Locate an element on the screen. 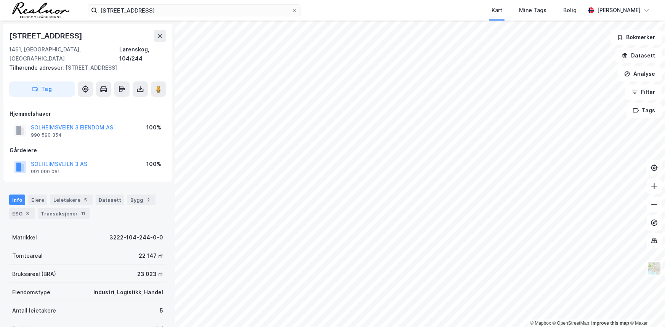 The height and width of the screenshot is (327, 665). a: Improve this map is located at coordinates (610, 323).